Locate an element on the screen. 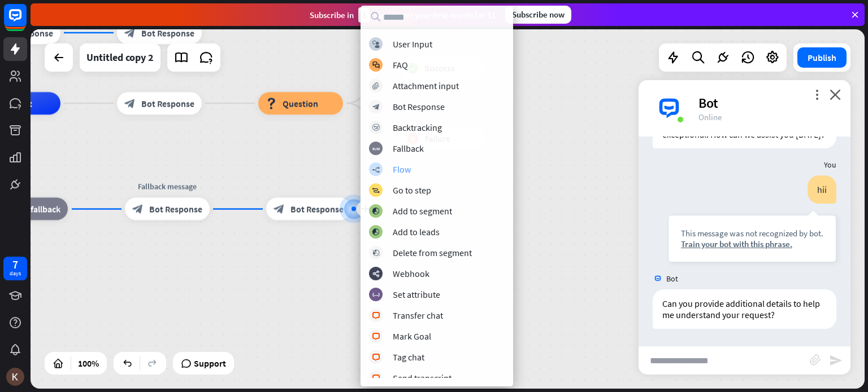 The image size is (868, 392). i: more_vert is located at coordinates (816, 94).